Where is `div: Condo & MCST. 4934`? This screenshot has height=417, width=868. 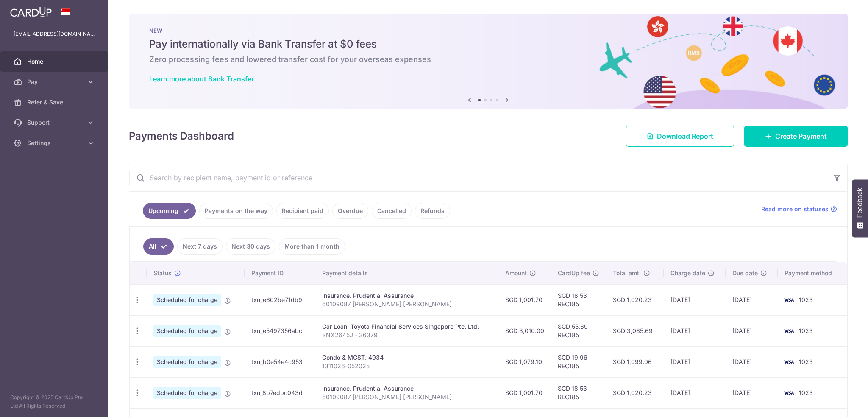
div: Condo & MCST. 4934 is located at coordinates (407, 358).